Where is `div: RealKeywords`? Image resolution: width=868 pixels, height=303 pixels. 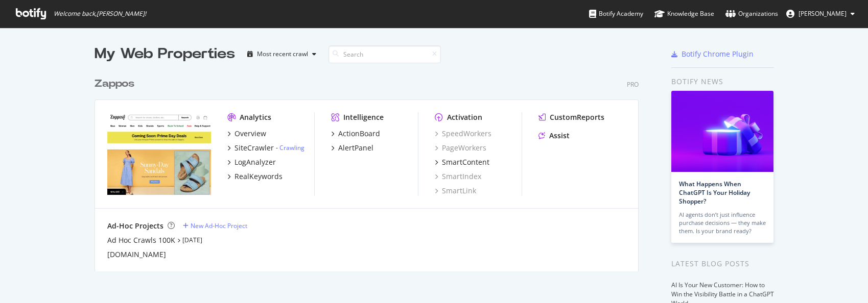
div: RealKeywords is located at coordinates (259, 177).